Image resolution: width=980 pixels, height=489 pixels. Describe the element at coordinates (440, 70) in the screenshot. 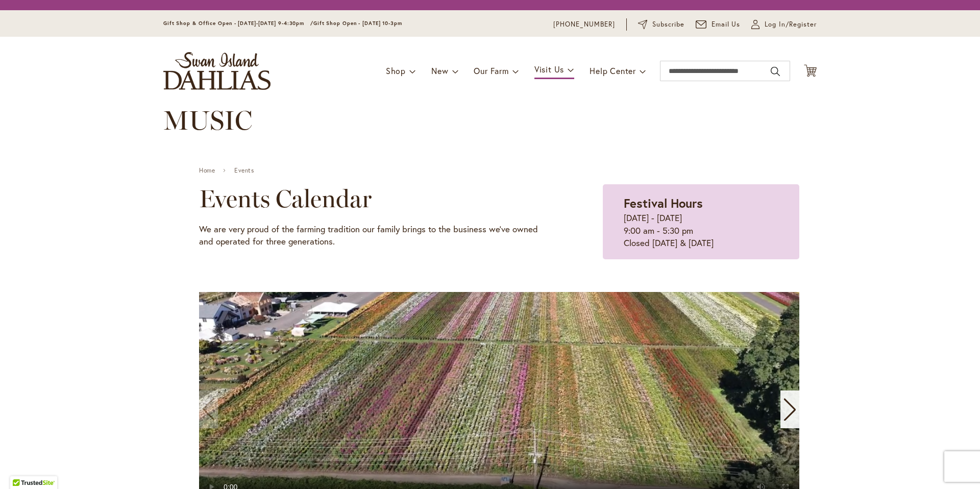

I see `span: New` at that location.